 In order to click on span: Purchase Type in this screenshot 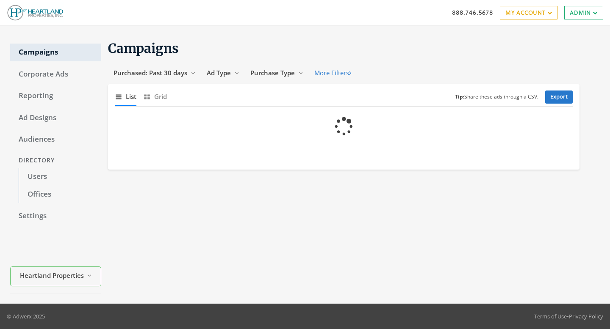, I will do `click(272, 73)`.